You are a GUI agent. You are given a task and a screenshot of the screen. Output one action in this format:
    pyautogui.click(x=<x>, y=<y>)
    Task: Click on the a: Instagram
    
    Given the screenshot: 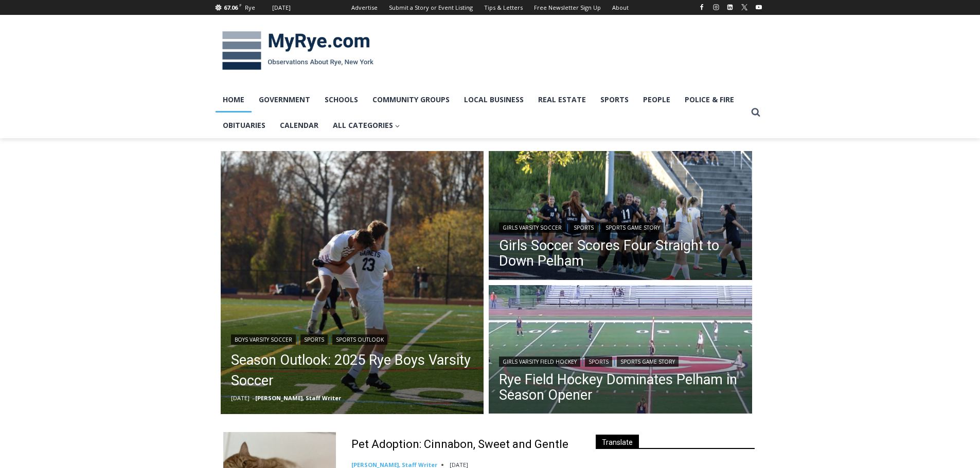 What is the action you would take?
    pyautogui.click(x=717, y=7)
    